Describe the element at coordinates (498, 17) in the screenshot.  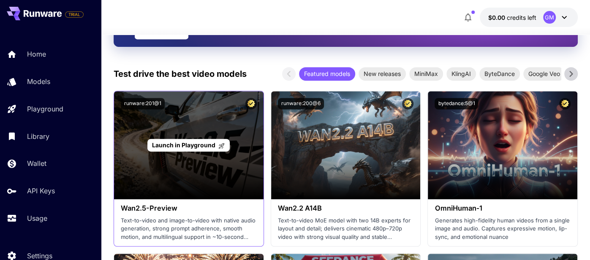
I see `span: $0.00` at that location.